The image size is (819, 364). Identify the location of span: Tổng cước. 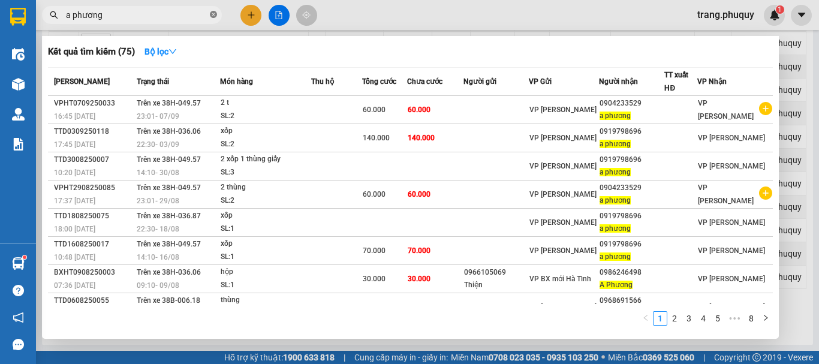
(379, 82).